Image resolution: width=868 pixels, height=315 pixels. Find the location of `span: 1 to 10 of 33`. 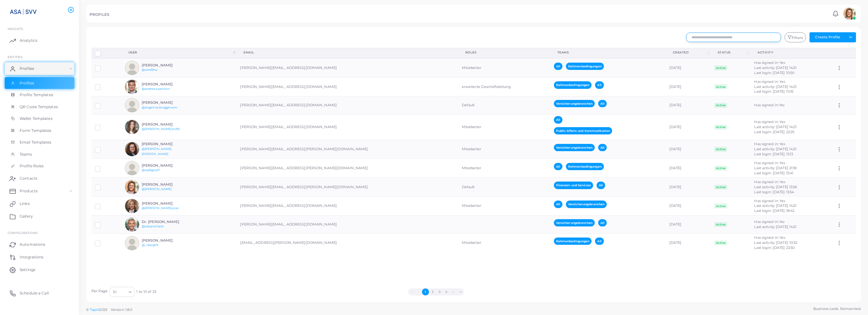

span: 1 to 10 of 33 is located at coordinates (146, 292).